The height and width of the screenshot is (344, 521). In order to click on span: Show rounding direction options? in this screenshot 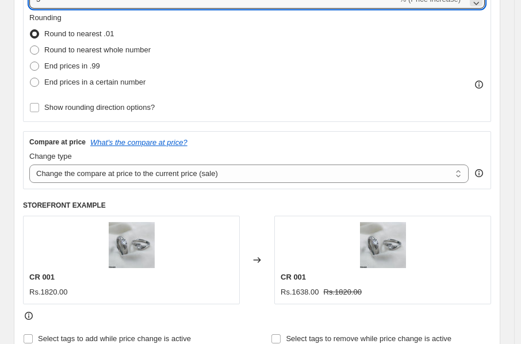, I will do `click(100, 107)`.